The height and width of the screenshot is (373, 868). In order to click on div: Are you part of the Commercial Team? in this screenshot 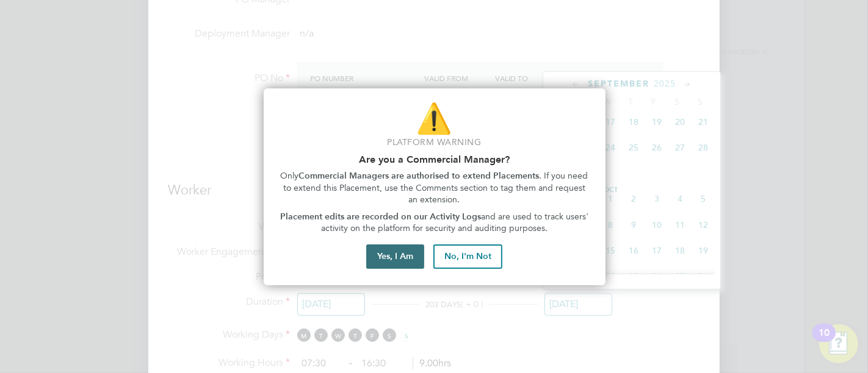, I will do `click(435, 187)`.